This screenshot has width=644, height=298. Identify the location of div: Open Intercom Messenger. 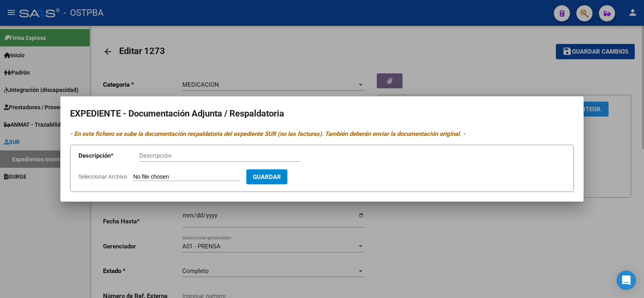
(626, 280).